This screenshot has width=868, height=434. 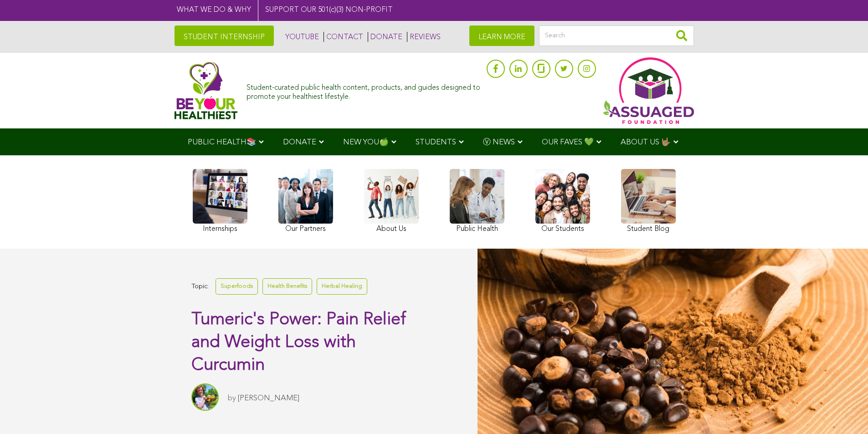 I want to click on span: Topic:, so click(x=200, y=286).